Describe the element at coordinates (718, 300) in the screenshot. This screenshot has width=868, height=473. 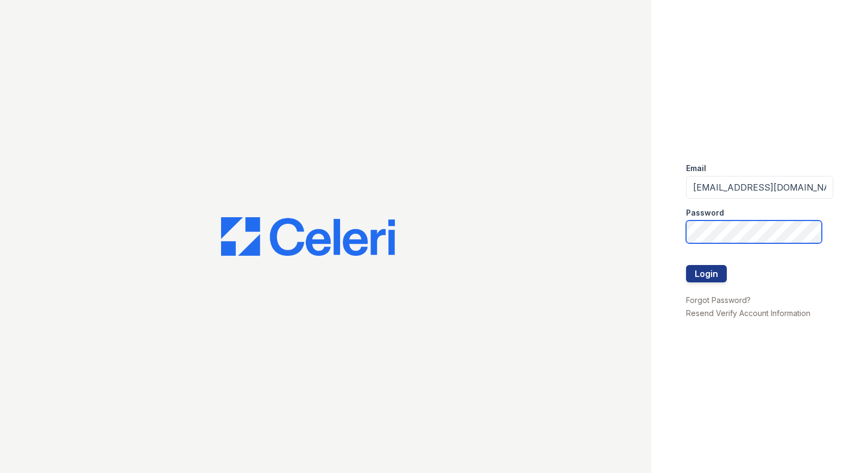
I see `a: Forgot Password?` at that location.